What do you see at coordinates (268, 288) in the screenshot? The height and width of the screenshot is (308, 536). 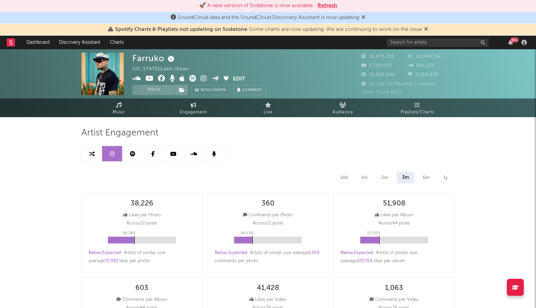 I see `div: 41,428` at bounding box center [268, 288].